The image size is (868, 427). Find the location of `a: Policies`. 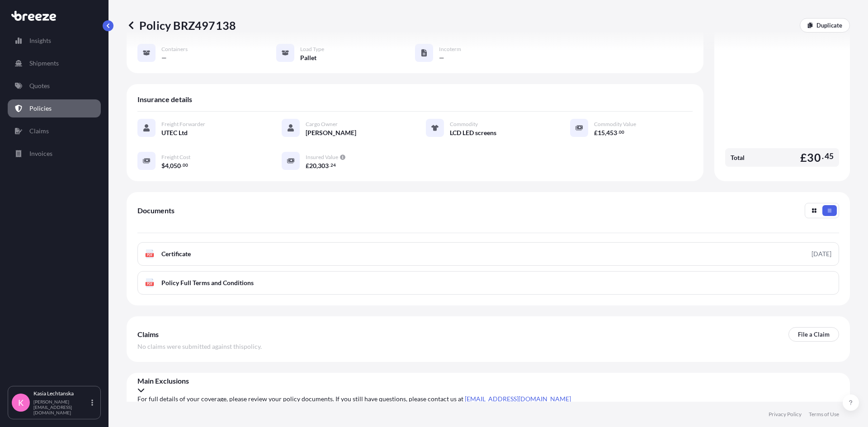

a: Policies is located at coordinates (54, 109).